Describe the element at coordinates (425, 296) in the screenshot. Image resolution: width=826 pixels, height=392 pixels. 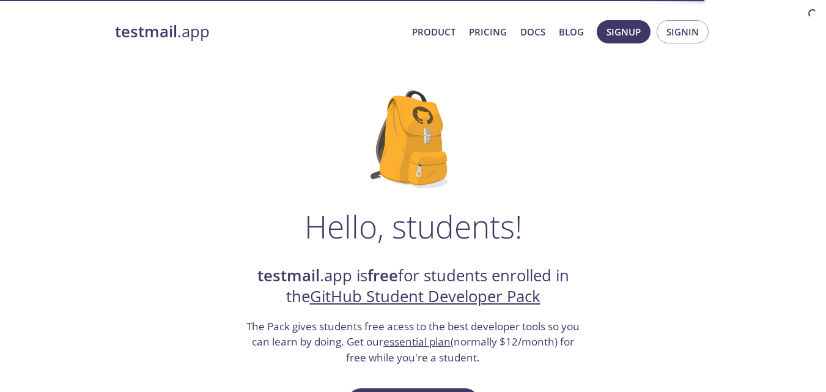
I see `a: GitHub Student Developer Pack` at that location.